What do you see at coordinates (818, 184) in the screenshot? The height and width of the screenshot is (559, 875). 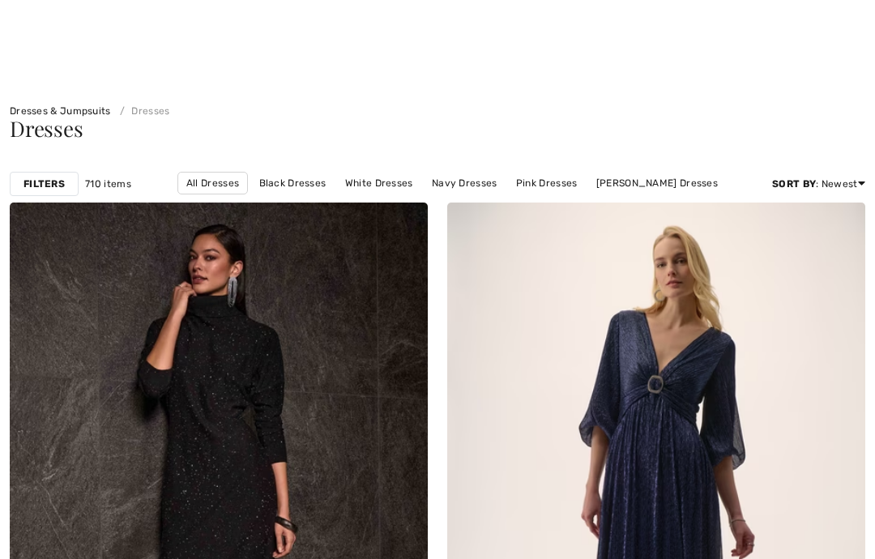 I see `div: : Newest` at bounding box center [818, 184].